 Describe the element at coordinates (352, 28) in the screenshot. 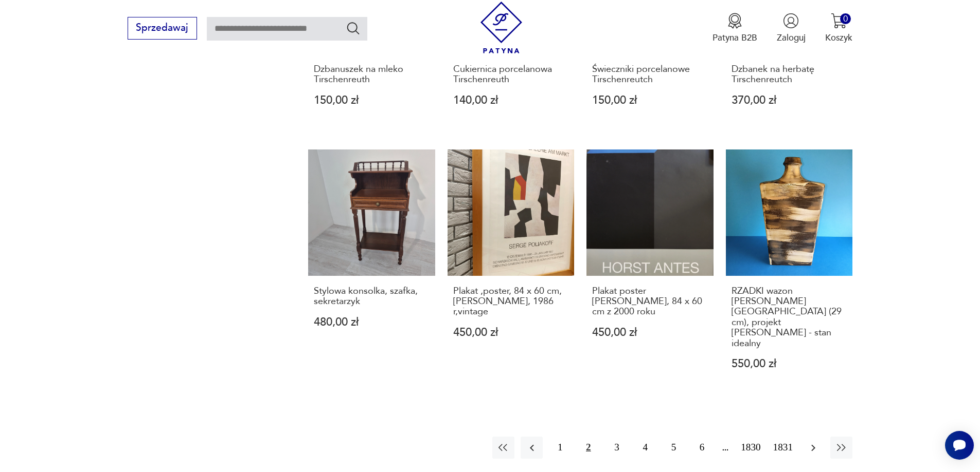

I see `button: Szukaj` at that location.